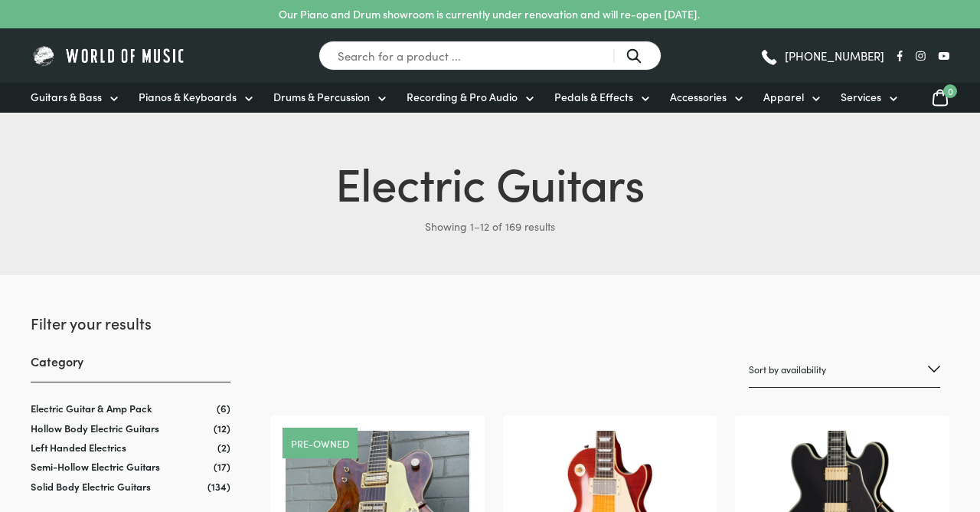 Image resolution: width=980 pixels, height=512 pixels. I want to click on span: Accessories, so click(698, 96).